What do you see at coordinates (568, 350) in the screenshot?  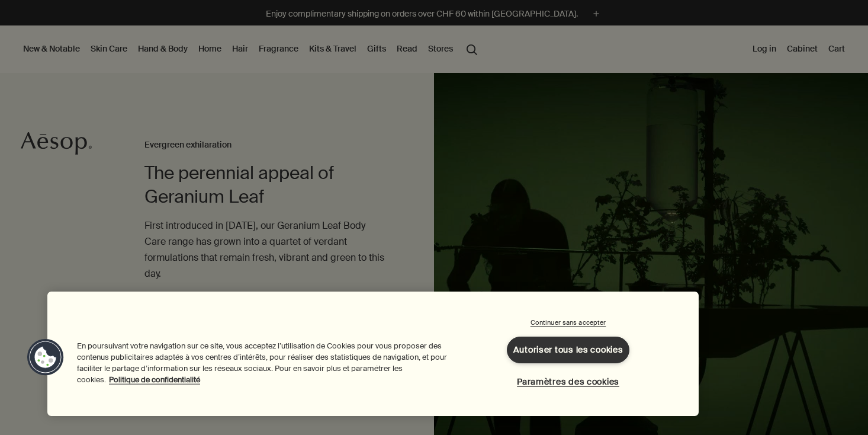 I see `button: Autoriser tous les cookies` at bounding box center [568, 350].